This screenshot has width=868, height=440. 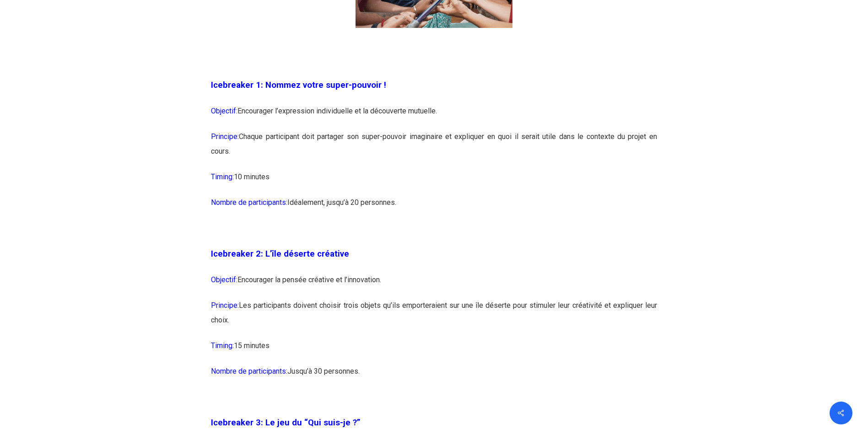 What do you see at coordinates (434, 117) in the screenshot?
I see `p: Encourager l’expression individuelle et la découverte mutuelle.` at bounding box center [434, 117].